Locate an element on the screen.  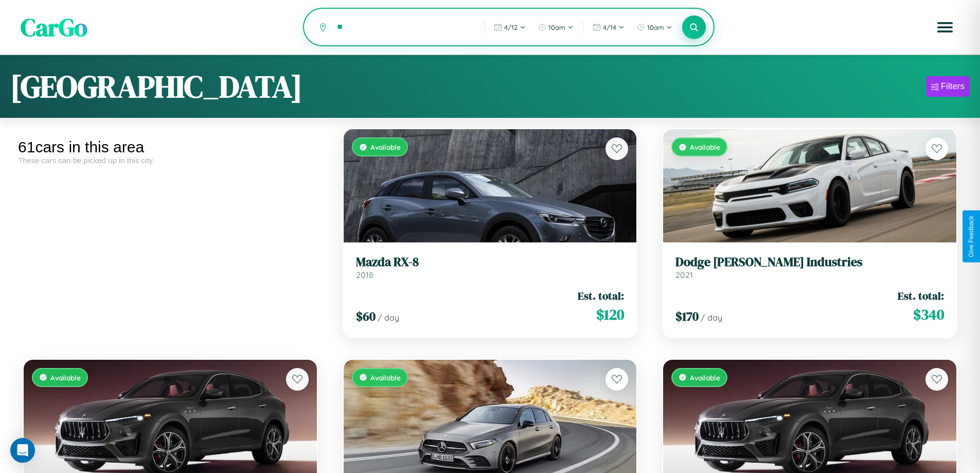
span: $ 170 is located at coordinates (687, 316).